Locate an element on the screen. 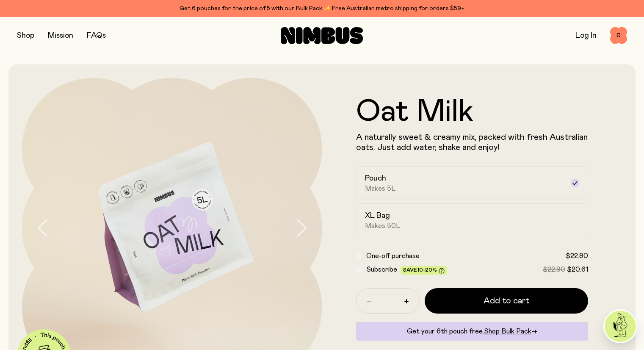 Image resolution: width=644 pixels, height=350 pixels. h2: Pouch is located at coordinates (376, 178).